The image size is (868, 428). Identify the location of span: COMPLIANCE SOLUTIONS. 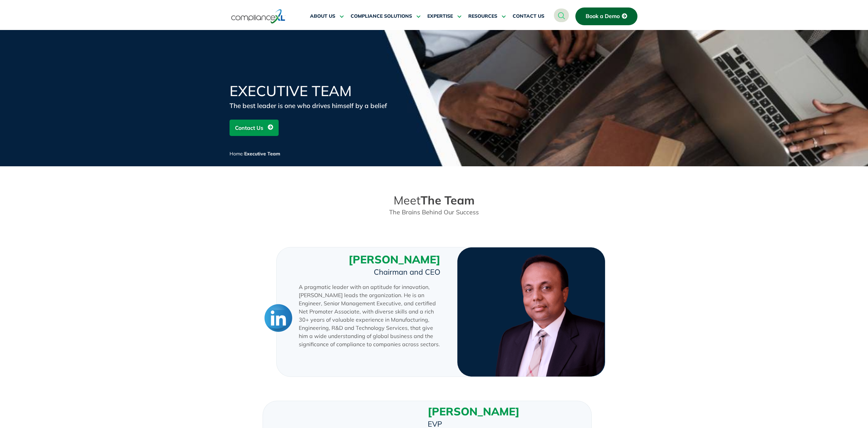
(381, 16).